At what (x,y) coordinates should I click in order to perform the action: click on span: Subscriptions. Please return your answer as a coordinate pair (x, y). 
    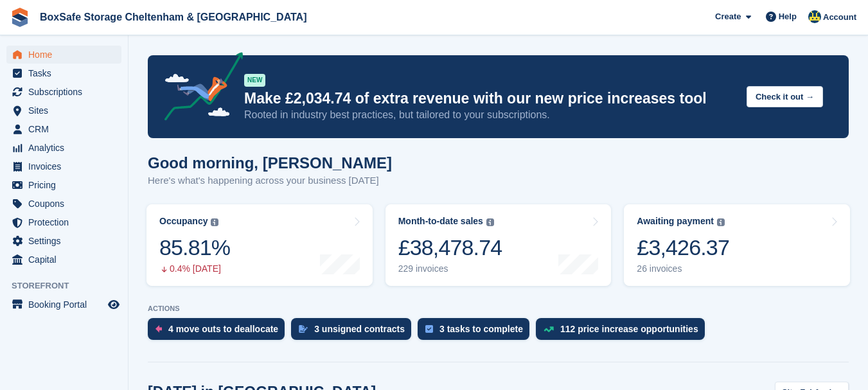
    Looking at the image, I should click on (67, 92).